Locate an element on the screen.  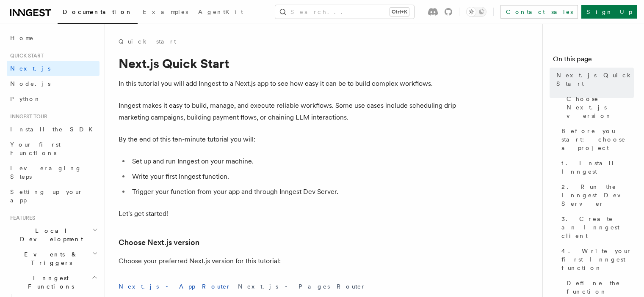
button: Inngest Functions is located at coordinates (53, 282).